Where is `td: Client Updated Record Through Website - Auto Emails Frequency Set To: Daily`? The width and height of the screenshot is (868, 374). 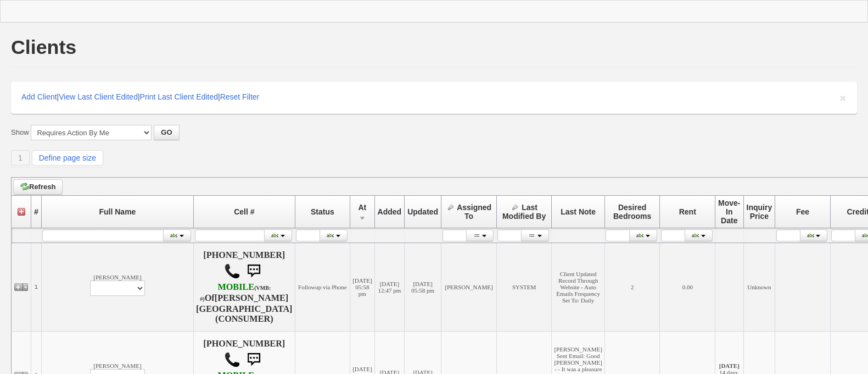
td: Client Updated Record Through Website - Auto Emails Frequency Set To: Daily is located at coordinates (578, 287).